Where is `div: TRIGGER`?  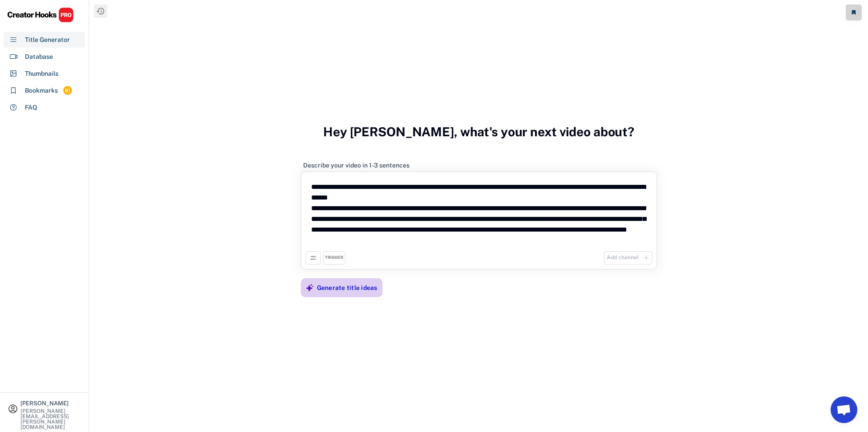
div: TRIGGER is located at coordinates (334, 257).